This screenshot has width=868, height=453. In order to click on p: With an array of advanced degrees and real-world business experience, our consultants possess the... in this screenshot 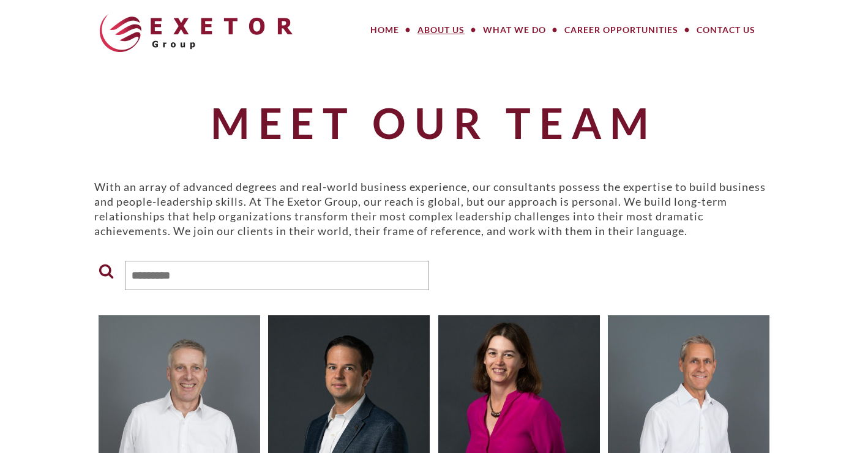, I will do `click(434, 209)`.